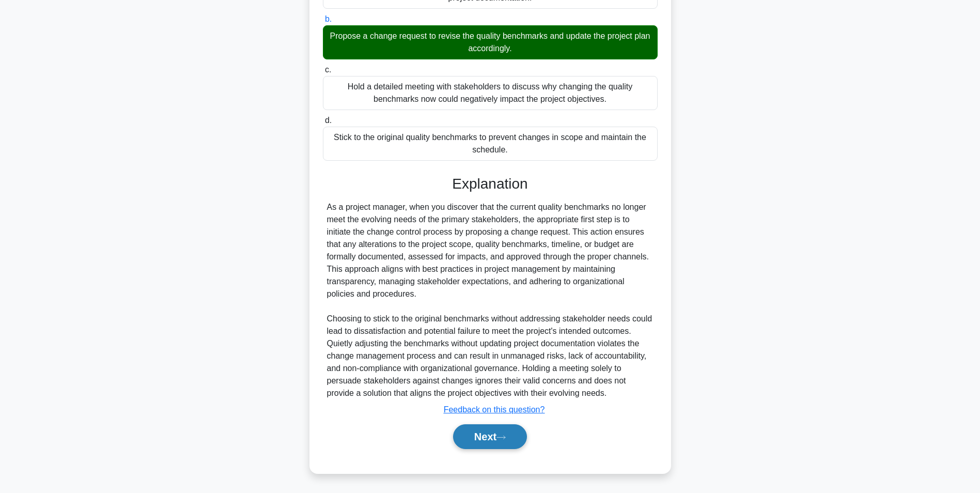 The height and width of the screenshot is (493, 980). I want to click on span: c., so click(328, 69).